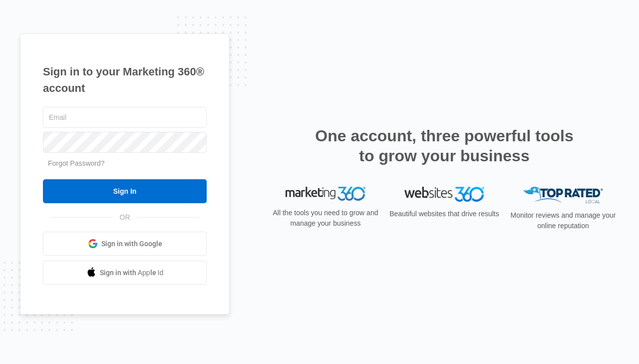 The height and width of the screenshot is (364, 639). Describe the element at coordinates (563, 221) in the screenshot. I see `p: Monitor reviews and manage your online reputation` at that location.